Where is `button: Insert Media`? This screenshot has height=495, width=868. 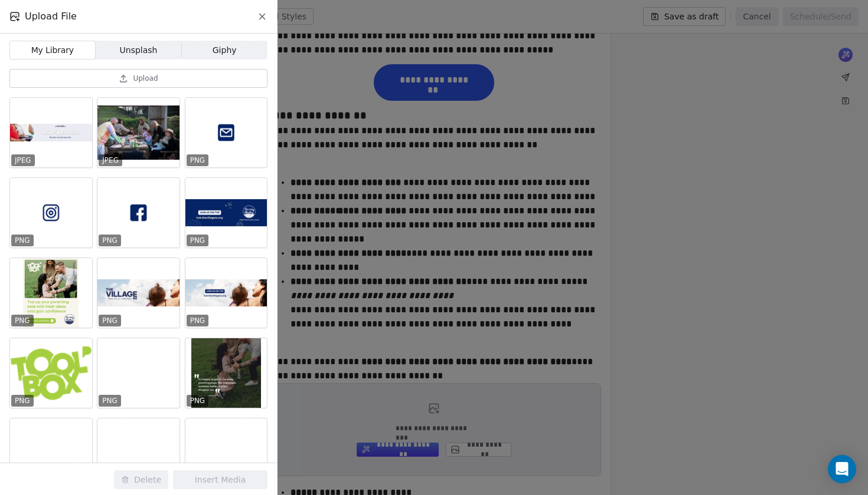 button: Insert Media is located at coordinates (220, 480).